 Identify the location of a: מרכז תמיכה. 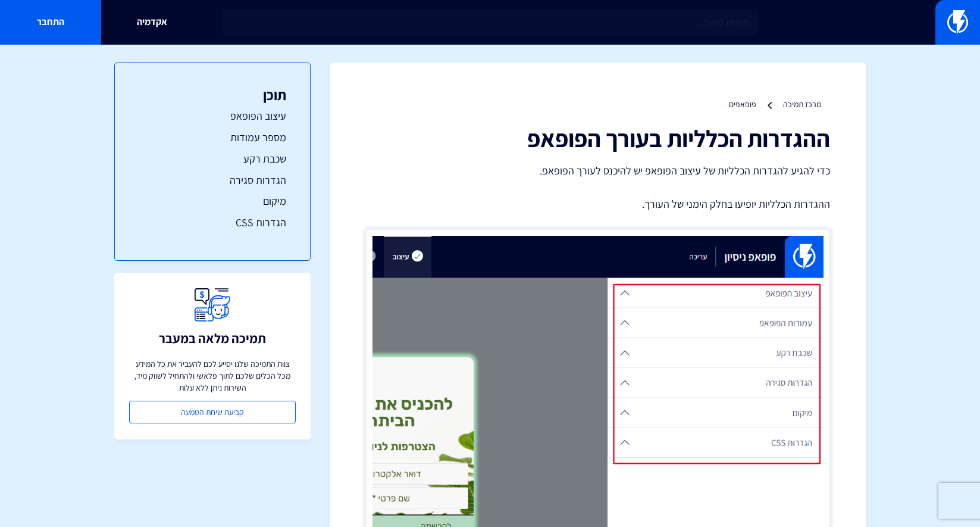
(802, 104).